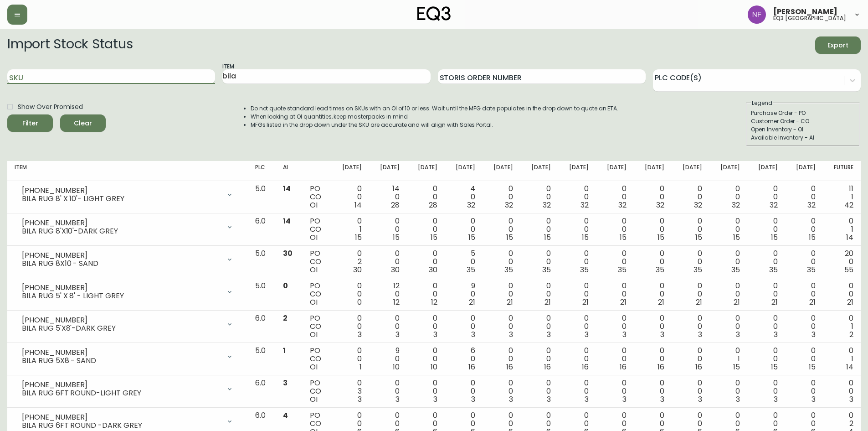  What do you see at coordinates (396, 302) in the screenshot?
I see `span: 12` at bounding box center [396, 302].